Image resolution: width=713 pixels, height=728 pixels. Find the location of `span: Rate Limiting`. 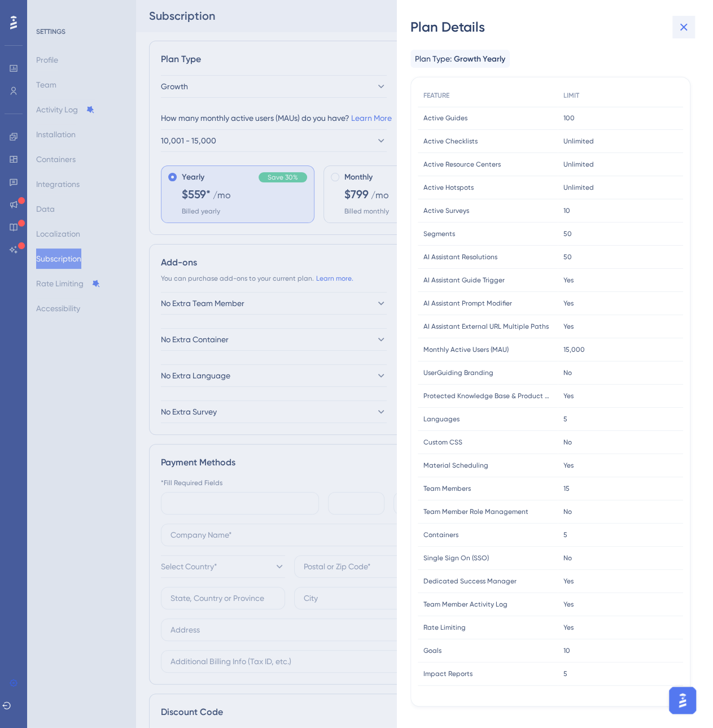

span: Rate Limiting is located at coordinates (444, 627).